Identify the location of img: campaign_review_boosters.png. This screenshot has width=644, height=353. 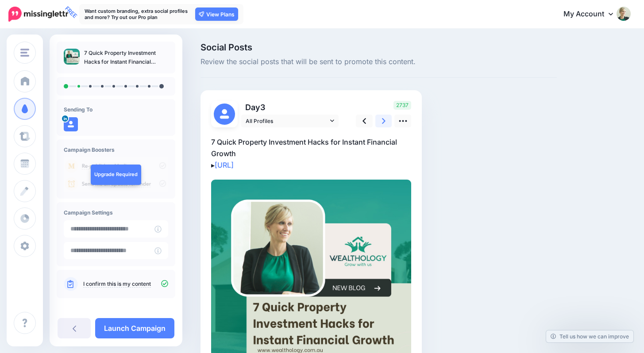
(116, 174).